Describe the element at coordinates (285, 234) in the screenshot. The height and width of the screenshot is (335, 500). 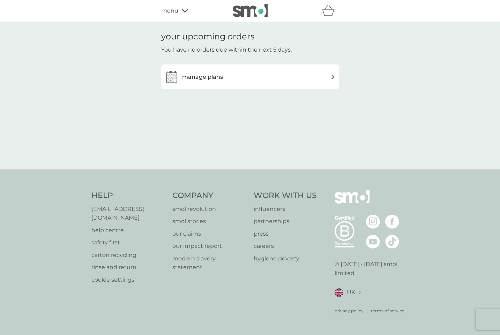
I see `p: press` at that location.